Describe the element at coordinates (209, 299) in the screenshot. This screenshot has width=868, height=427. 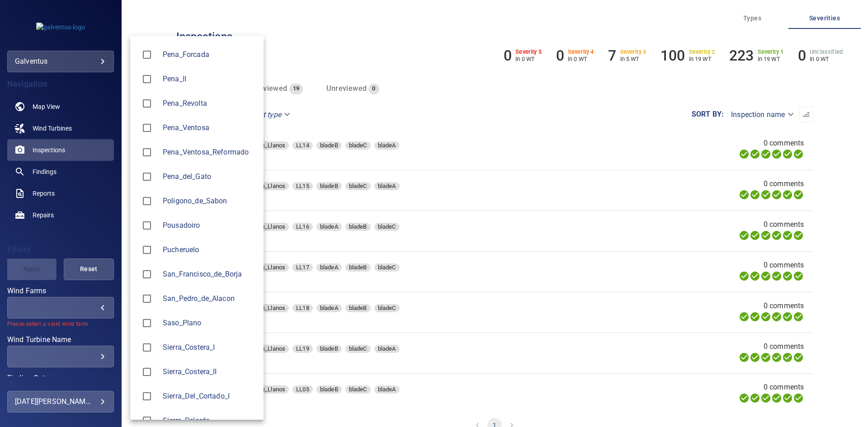
I see `div: Wind Farms San_Pedro_de_Alacon` at that location.